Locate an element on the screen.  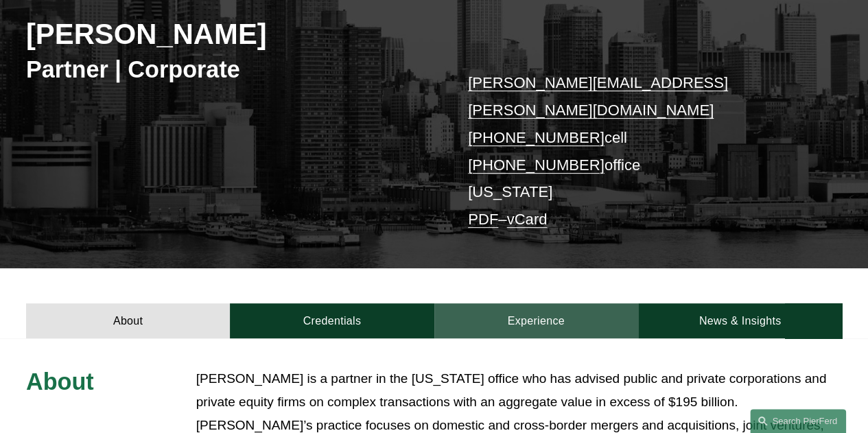
a: Experience is located at coordinates (536, 320).